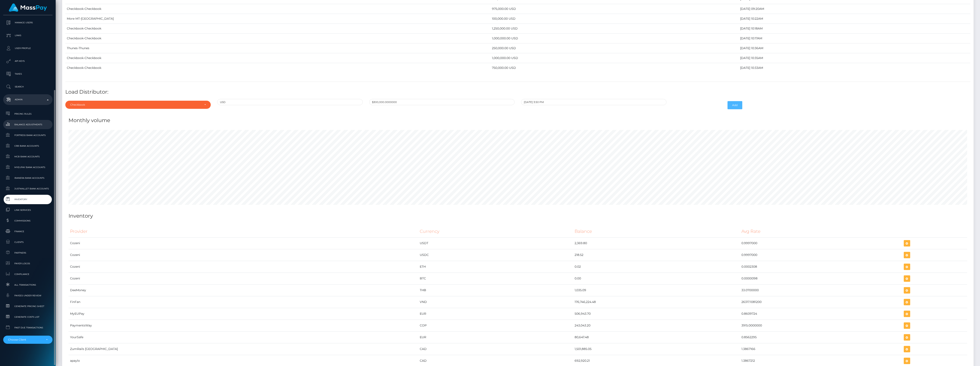 The image size is (980, 366). I want to click on td: 1,035.09, so click(657, 290).